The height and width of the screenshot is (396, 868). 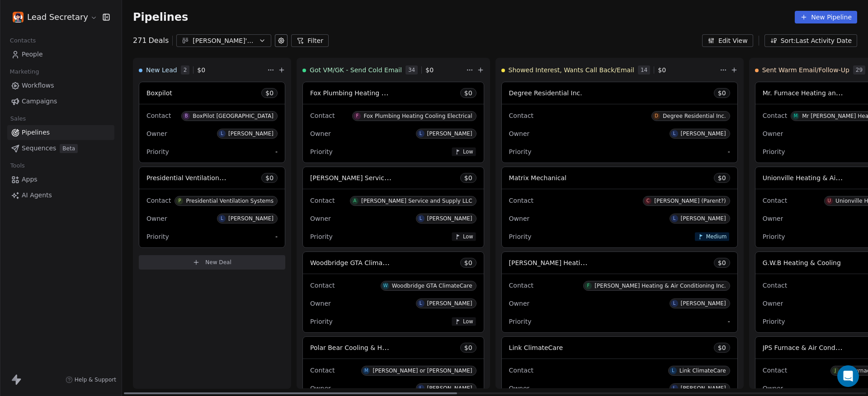 What do you see at coordinates (61, 132) in the screenshot?
I see `a: Pipelines` at bounding box center [61, 132].